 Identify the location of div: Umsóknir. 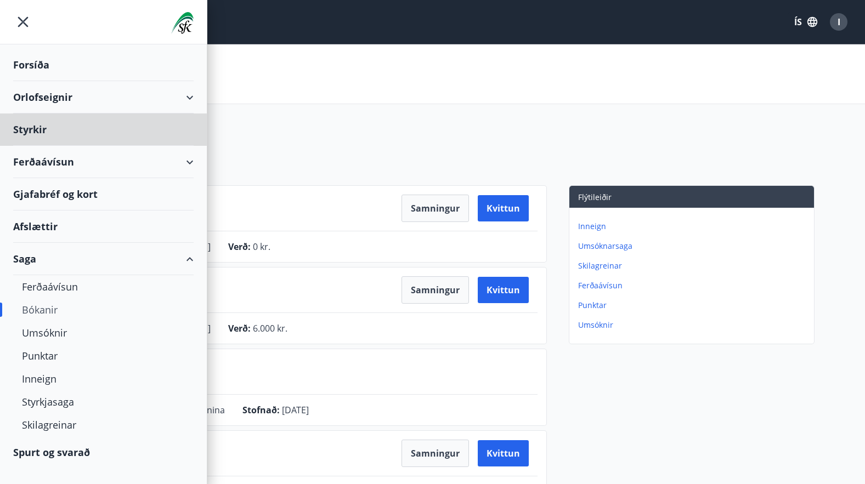
(103, 333).